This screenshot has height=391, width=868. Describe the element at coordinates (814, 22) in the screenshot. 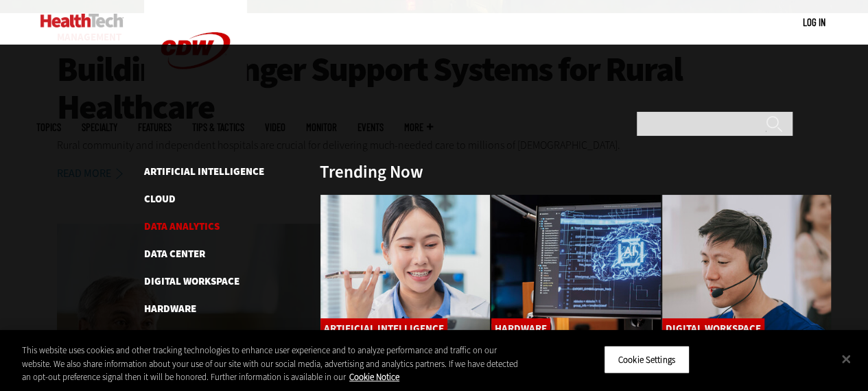

I see `div: User menu` at that location.